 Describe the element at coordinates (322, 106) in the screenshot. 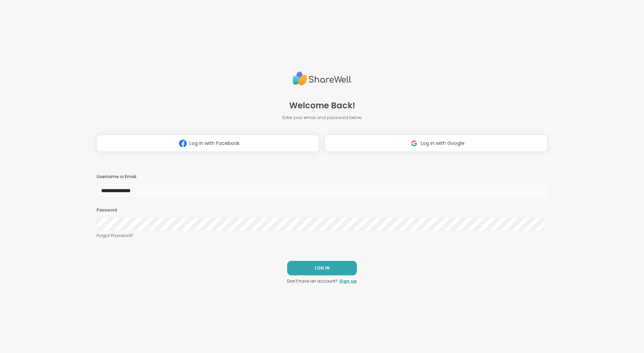

I see `span: Welcome Back!` at that location.